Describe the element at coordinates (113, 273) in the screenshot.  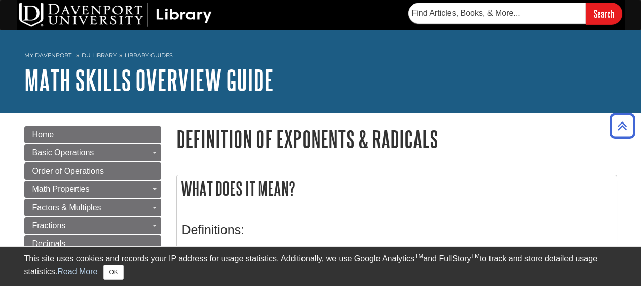
I see `button: Close` at that location.